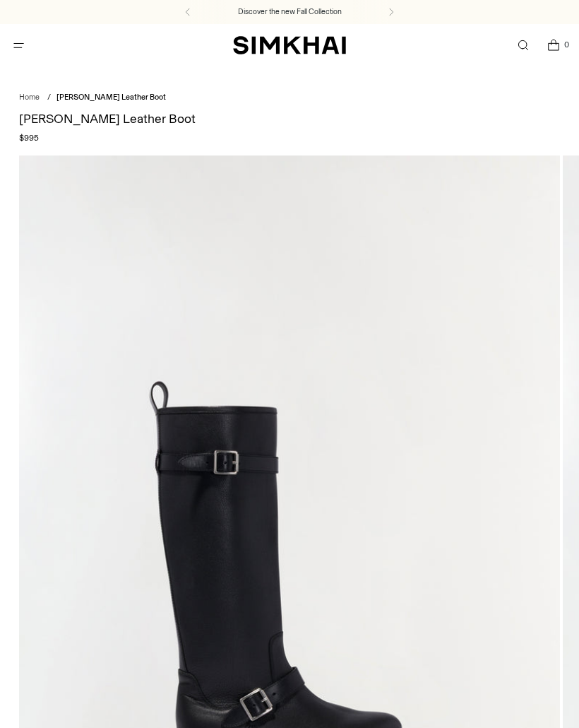  What do you see at coordinates (18, 45) in the screenshot?
I see `button: Open menu modal` at bounding box center [18, 45].